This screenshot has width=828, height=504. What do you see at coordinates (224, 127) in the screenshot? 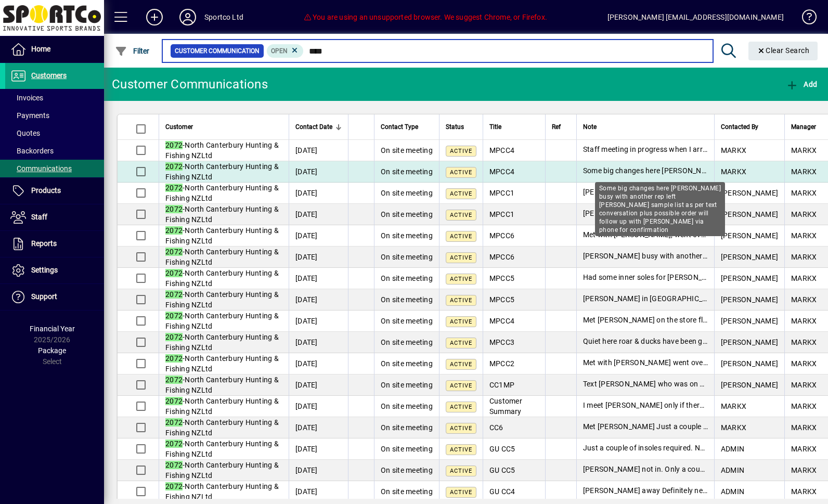
I see `div: Customer` at bounding box center [224, 127].